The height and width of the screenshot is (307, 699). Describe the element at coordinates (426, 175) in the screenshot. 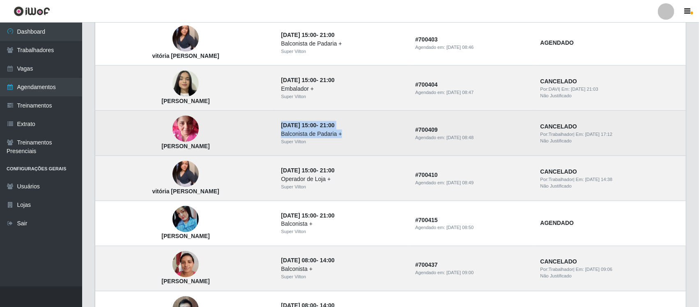

I see `strong: # 700410` at that location.